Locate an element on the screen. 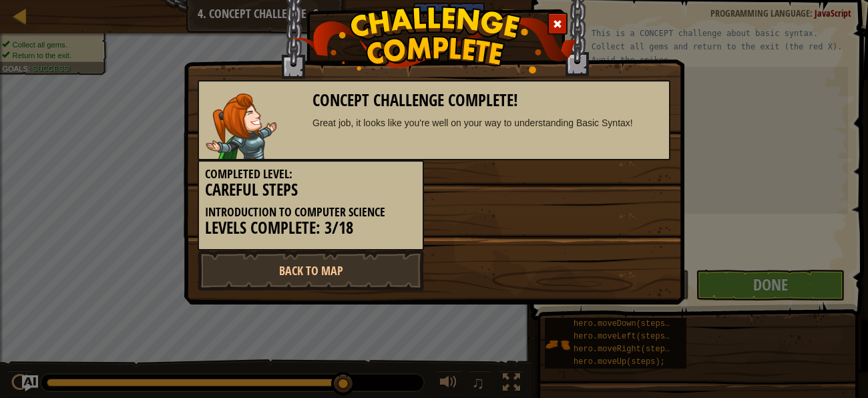 The height and width of the screenshot is (398, 868). a: Back to Map is located at coordinates (311, 271).